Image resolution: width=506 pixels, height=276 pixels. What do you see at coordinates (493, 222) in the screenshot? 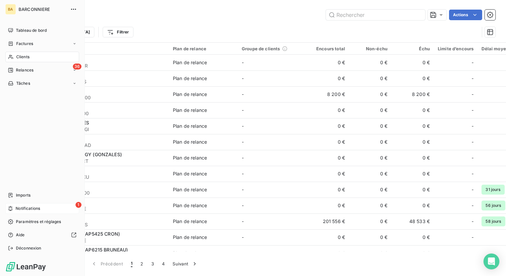
I see `span: 58 jours` at bounding box center [493, 222].